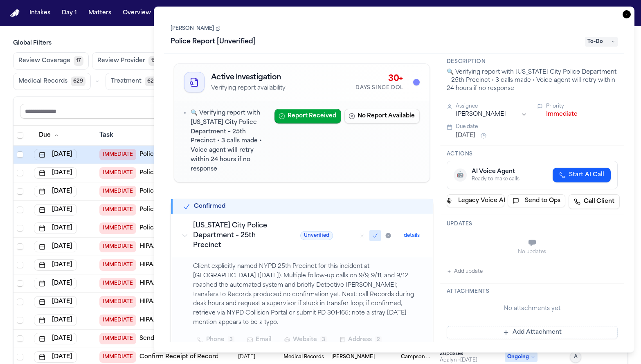 This screenshot has width=641, height=364. Describe the element at coordinates (272, 13) in the screenshot. I see `button: crownMetrics` at that location.